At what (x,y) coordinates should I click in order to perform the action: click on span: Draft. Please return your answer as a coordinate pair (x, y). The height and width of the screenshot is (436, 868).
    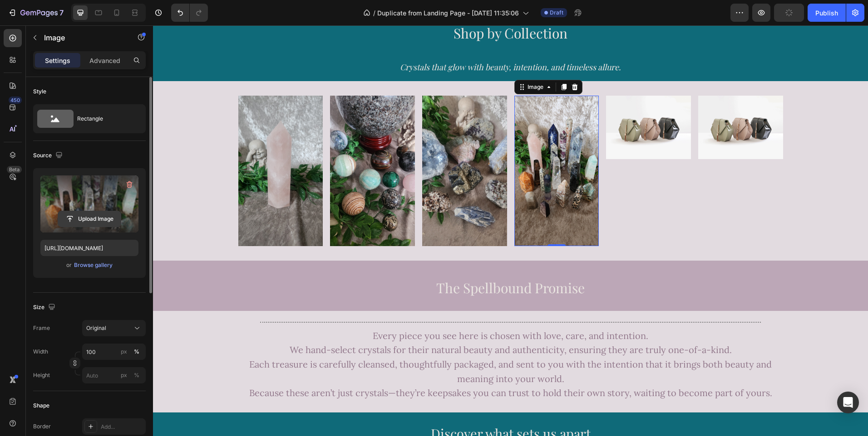
    Looking at the image, I should click on (556, 13).